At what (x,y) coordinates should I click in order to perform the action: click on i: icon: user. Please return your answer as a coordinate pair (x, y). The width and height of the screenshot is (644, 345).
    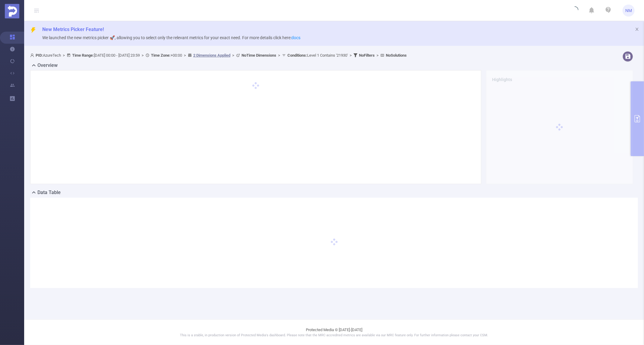
    Looking at the image, I should click on (33, 55).